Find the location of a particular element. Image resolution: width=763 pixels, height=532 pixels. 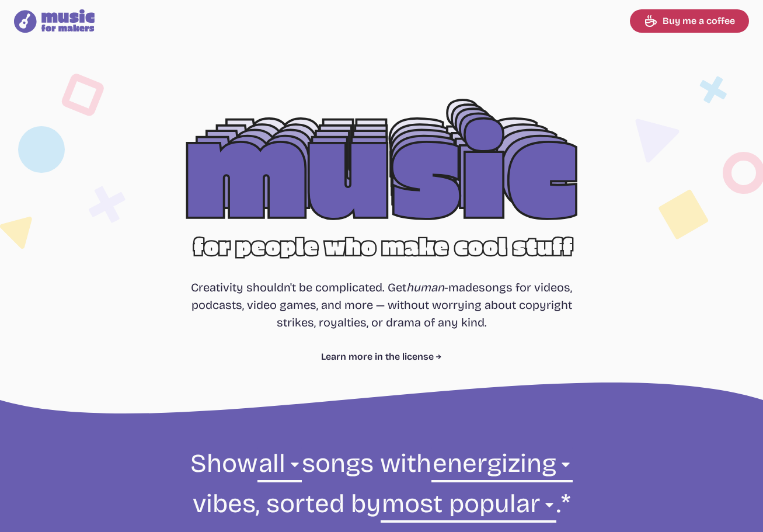

p: Creativity shouldn't be complicated. Get songs for videos, podcasts, video games, and more — with... is located at coordinates (382, 305).